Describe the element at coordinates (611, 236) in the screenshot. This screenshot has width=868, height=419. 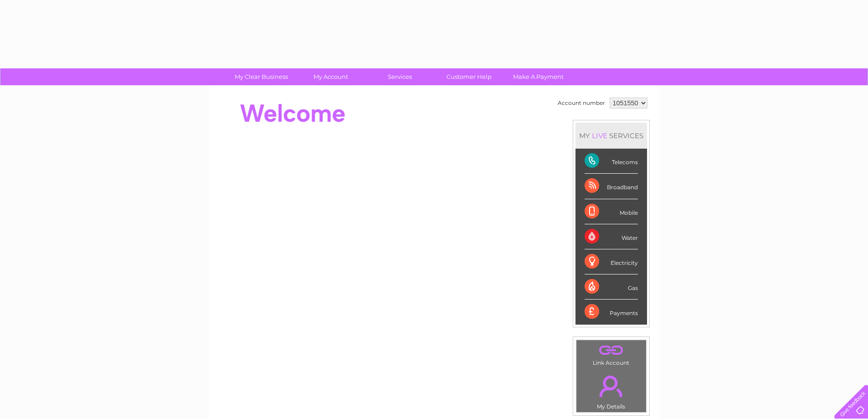
I see `div: Water` at that location.